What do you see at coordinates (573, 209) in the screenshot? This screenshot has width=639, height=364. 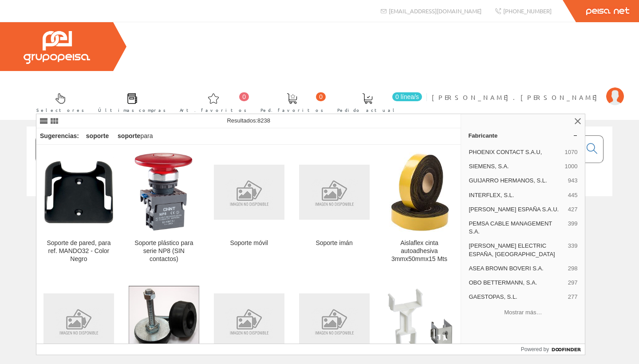 I see `span: 427` at bounding box center [573, 209].